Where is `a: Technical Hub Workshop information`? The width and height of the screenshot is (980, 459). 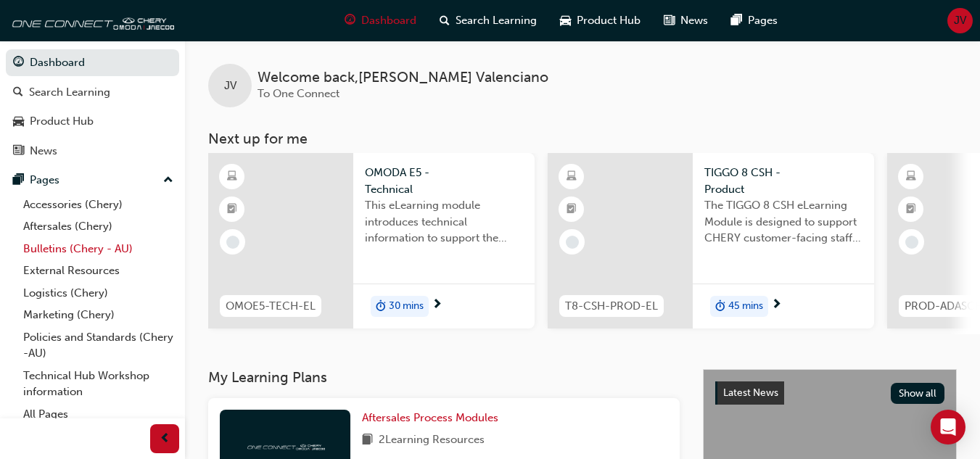 a: Technical Hub Workshop information is located at coordinates (98, 383).